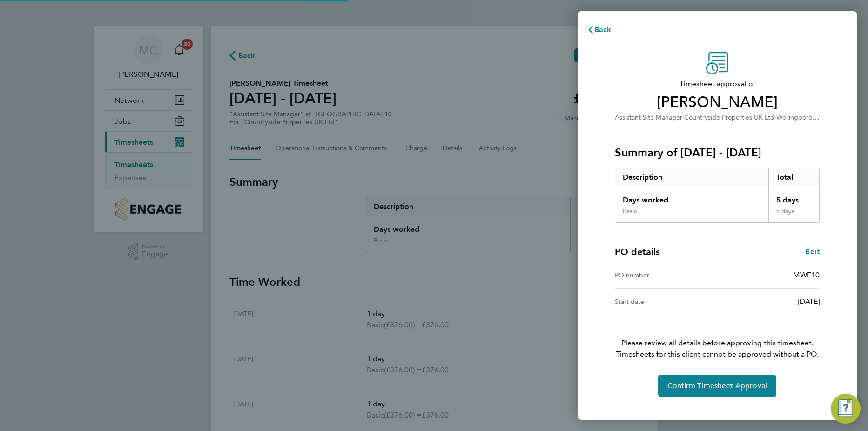  Describe the element at coordinates (813, 252) in the screenshot. I see `a: Edit` at that location.